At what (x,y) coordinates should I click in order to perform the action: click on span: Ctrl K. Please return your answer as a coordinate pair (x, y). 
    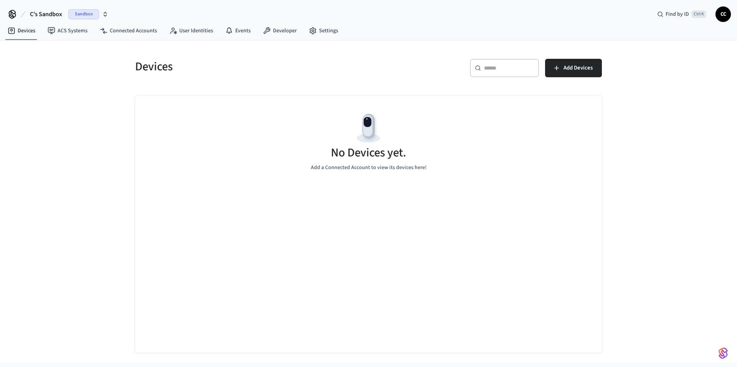
    Looking at the image, I should click on (699, 14).